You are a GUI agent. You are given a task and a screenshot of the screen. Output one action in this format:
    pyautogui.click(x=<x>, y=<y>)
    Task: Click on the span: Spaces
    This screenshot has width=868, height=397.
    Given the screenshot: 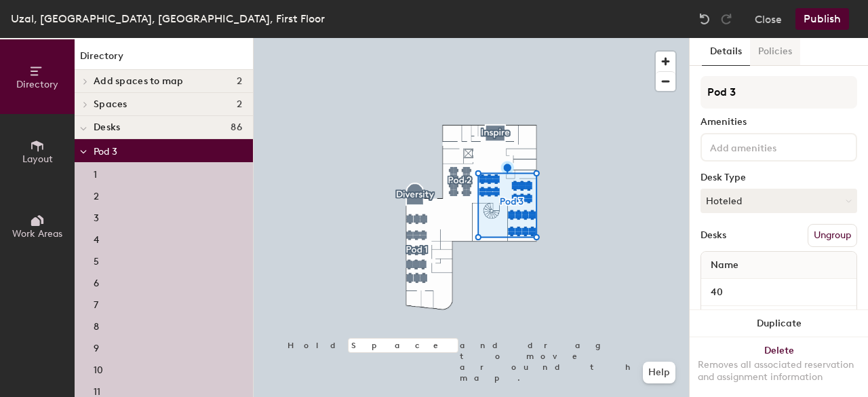 What is the action you would take?
    pyautogui.click(x=110, y=105)
    